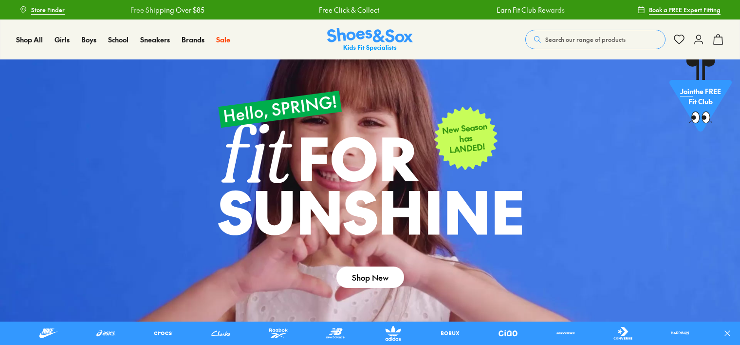 The width and height of the screenshot is (740, 345). What do you see at coordinates (118, 39) in the screenshot?
I see `span: School` at bounding box center [118, 39].